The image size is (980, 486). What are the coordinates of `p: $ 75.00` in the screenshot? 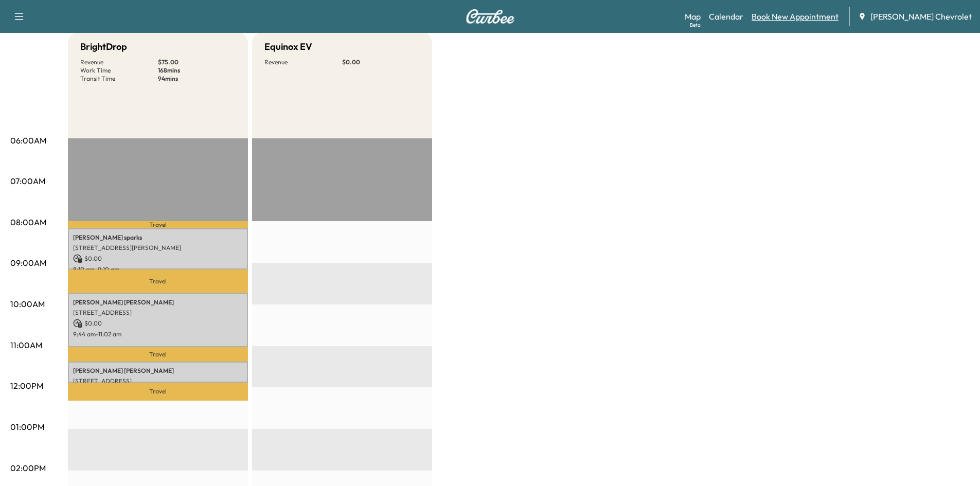 It's located at (197, 62).